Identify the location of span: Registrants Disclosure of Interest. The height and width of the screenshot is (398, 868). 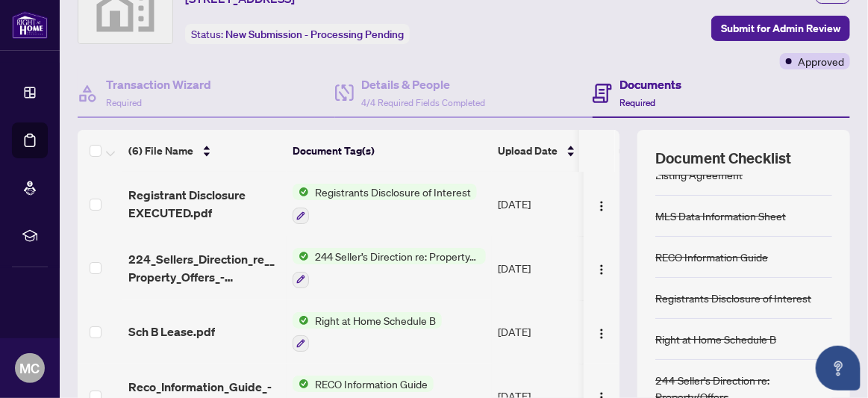
(393, 192).